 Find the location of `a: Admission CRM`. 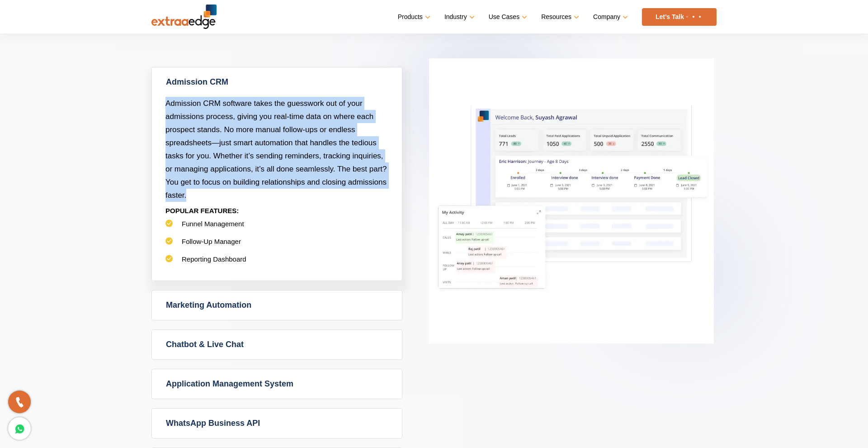

a: Admission CRM is located at coordinates (277, 82).